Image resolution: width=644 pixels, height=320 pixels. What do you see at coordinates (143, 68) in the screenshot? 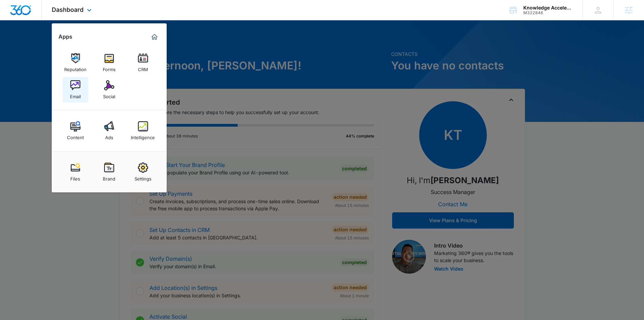
I see `div: CRM` at bounding box center [143, 68].